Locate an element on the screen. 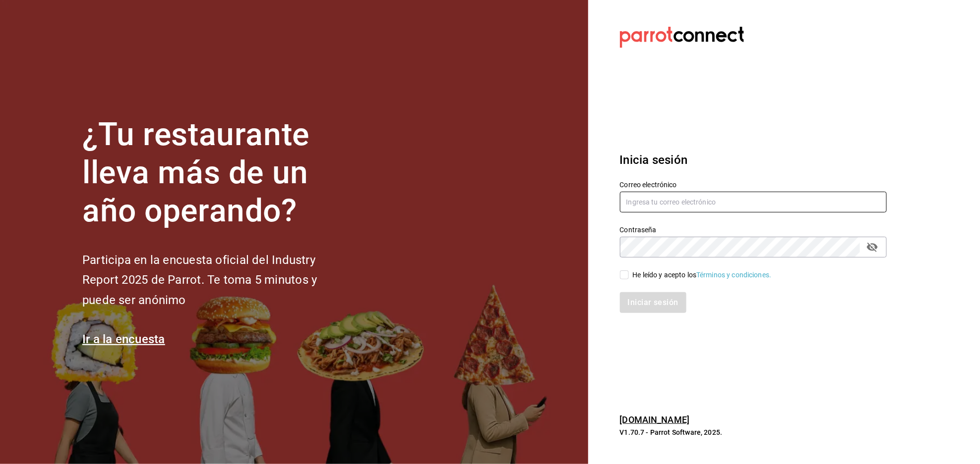 The image size is (980, 464). h2: Participa en la encuesta oficial del Industry Report 2025 de Parrot. Te toma 5 minutos y puede se... is located at coordinates (216, 280).